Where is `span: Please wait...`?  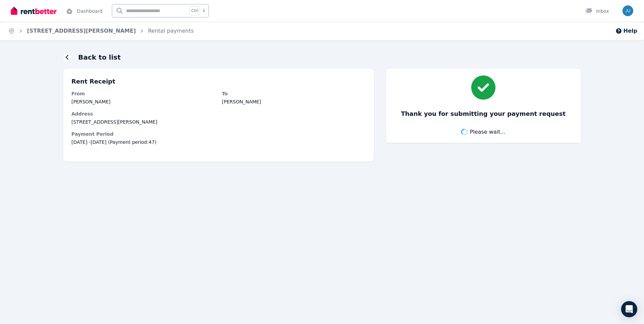 span: Please wait... is located at coordinates (487, 132).